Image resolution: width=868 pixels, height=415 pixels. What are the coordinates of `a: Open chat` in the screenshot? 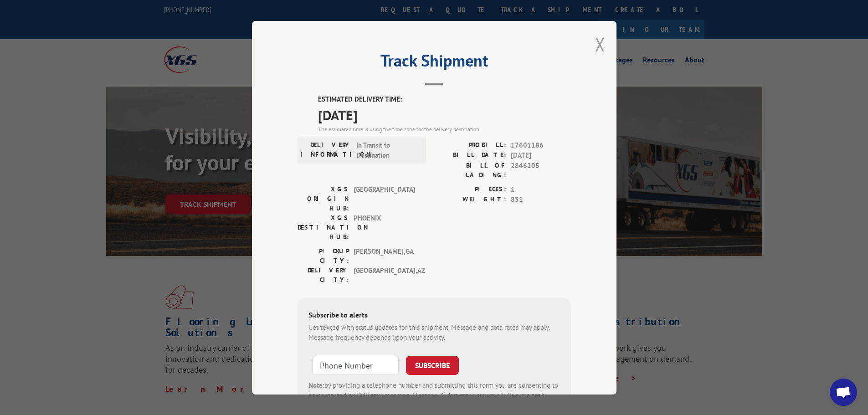 It's located at (843, 392).